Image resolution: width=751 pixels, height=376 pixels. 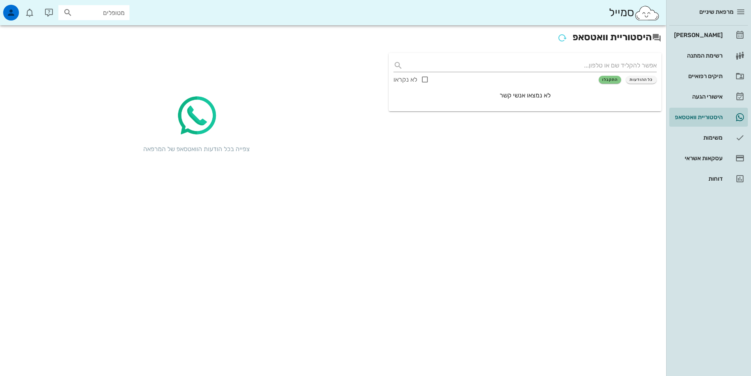 I want to click on a: רשימת המתנה, so click(x=708, y=56).